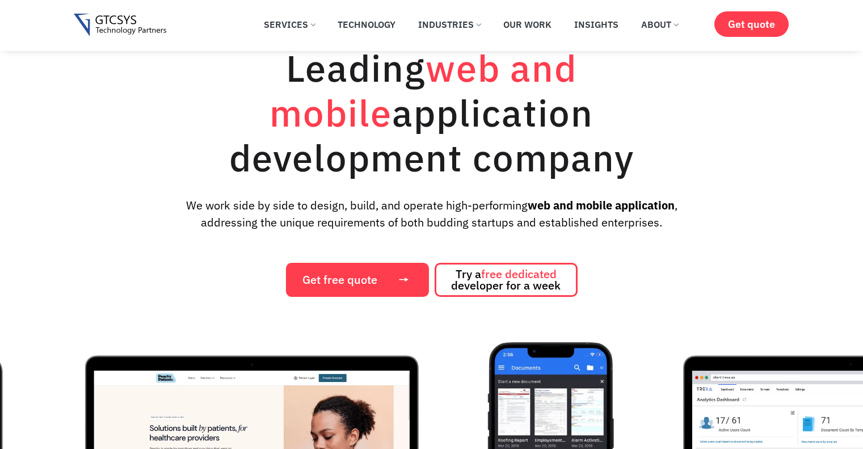 This screenshot has height=449, width=863. What do you see at coordinates (450, 24) in the screenshot?
I see `a: Industries` at bounding box center [450, 24].